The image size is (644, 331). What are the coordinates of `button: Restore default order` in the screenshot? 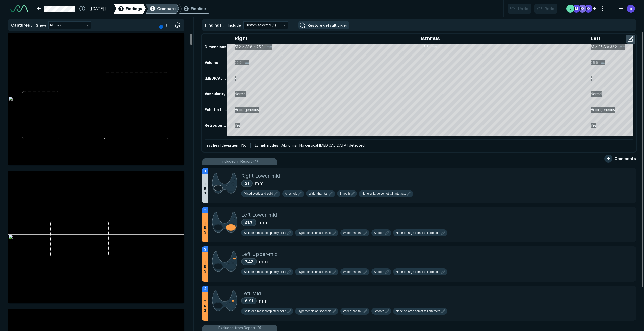 It's located at (324, 25).